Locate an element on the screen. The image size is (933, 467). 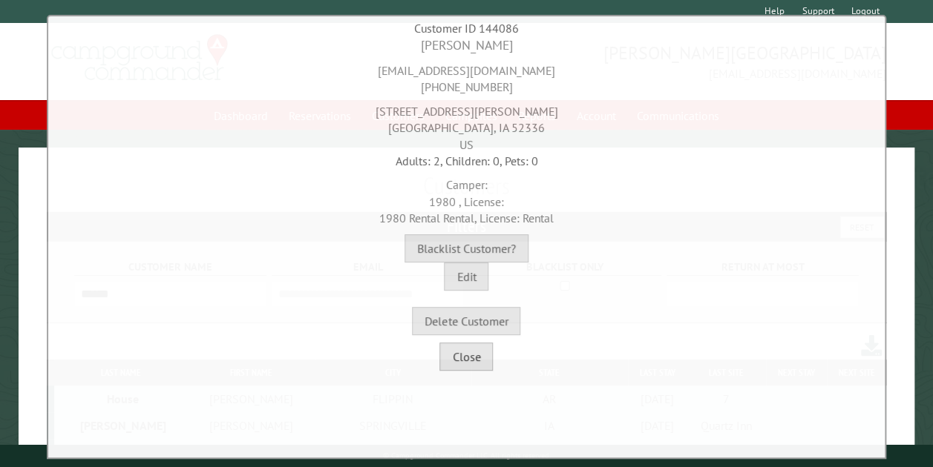
button: Delete Customer is located at coordinates (466, 321).